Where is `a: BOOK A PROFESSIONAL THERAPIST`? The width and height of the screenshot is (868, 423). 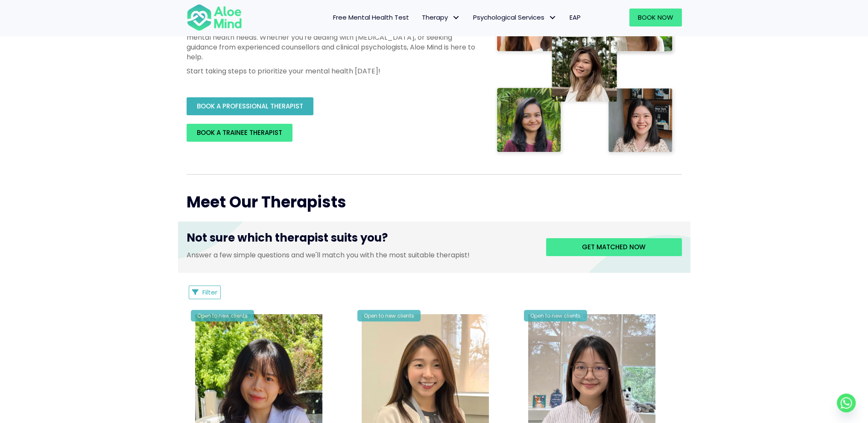
a: BOOK A PROFESSIONAL THERAPIST is located at coordinates (250, 106).